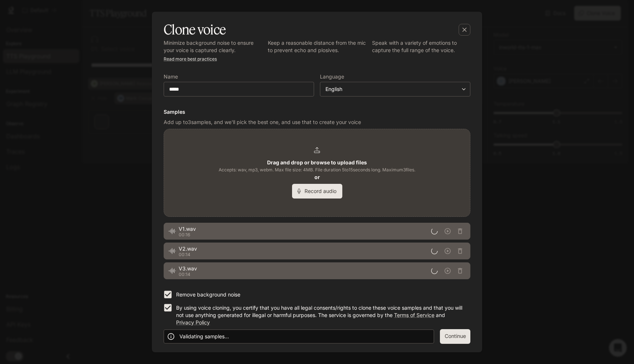  Describe the element at coordinates (455, 336) in the screenshot. I see `button: Continue` at that location.